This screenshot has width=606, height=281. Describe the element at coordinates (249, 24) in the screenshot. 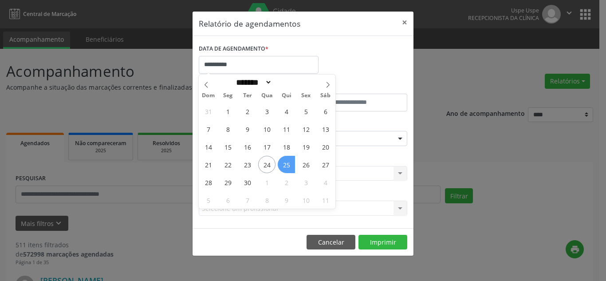

I see `h5: Relatório de agendamentos` at that location.